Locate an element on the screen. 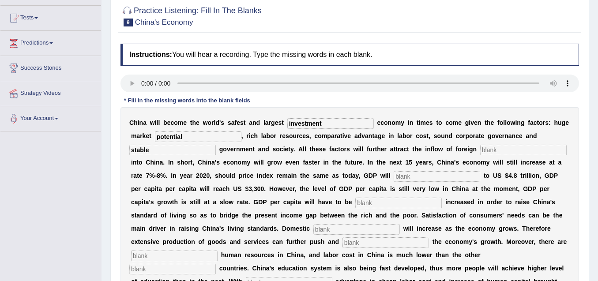 The height and width of the screenshot is (281, 598). b: y is located at coordinates (292, 149).